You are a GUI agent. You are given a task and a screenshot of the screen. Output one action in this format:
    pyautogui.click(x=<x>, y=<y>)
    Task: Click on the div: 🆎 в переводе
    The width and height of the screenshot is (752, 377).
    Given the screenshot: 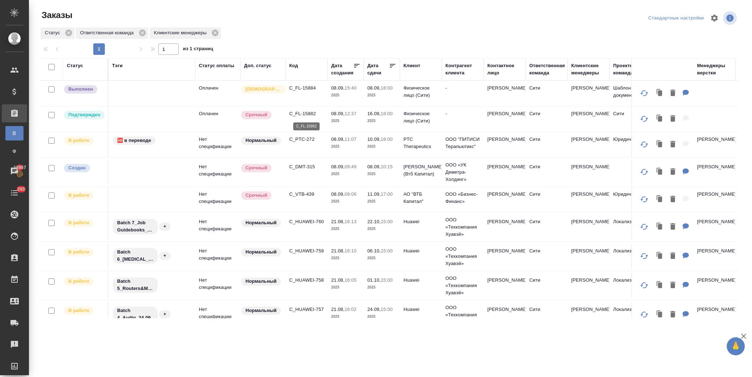 What is the action you would take?
    pyautogui.click(x=152, y=141)
    